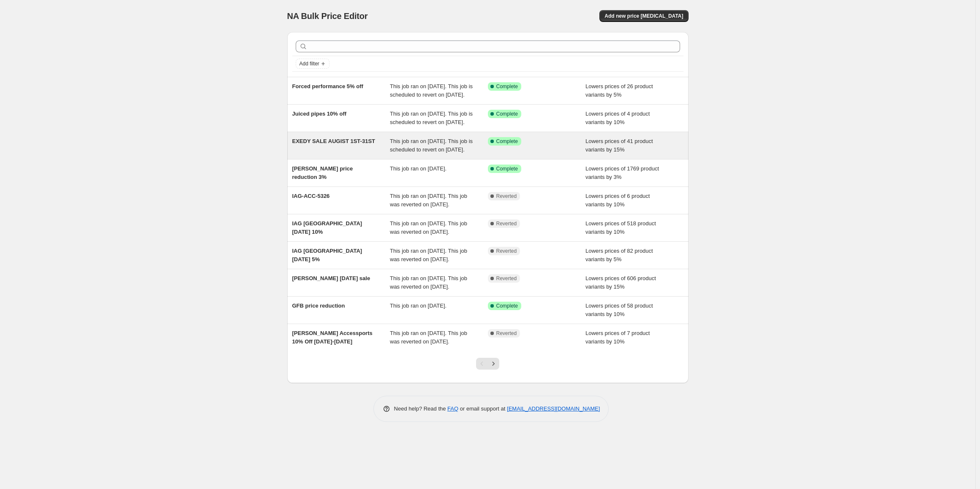  Describe the element at coordinates (334, 141) in the screenshot. I see `span: EXEDY SALE AUGIST 1ST-31ST` at that location.